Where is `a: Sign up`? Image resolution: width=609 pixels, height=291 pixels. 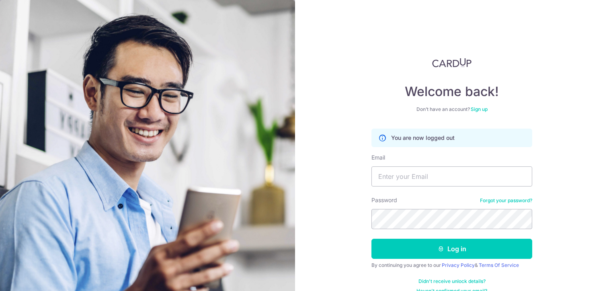 a: Sign up is located at coordinates (480, 109).